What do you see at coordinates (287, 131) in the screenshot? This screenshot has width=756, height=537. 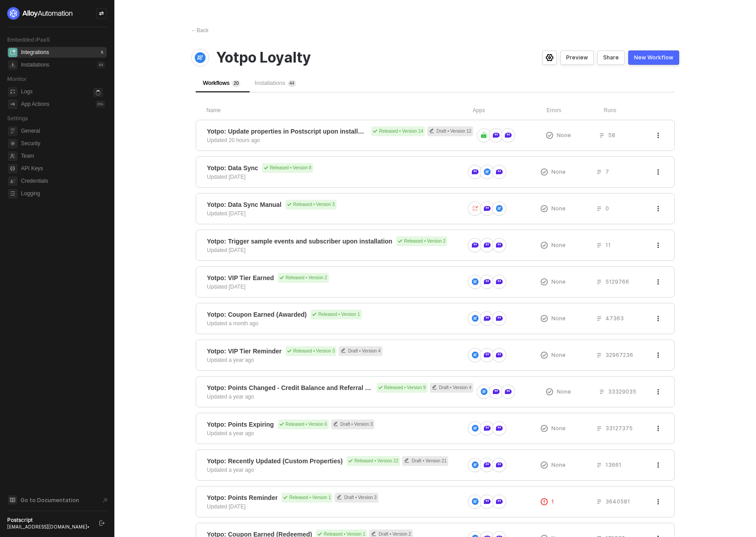 I see `span: Yotpo: Update properties in Postscript upon installation (CSV)` at bounding box center [287, 131].